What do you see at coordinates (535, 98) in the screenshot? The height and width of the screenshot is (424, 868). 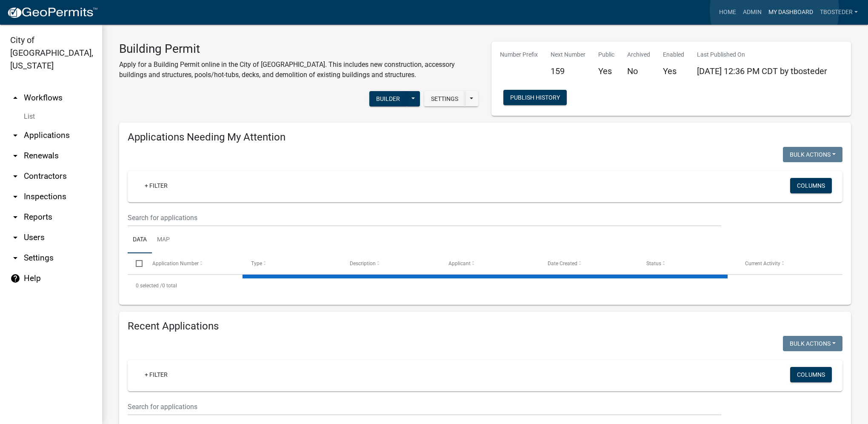 I see `wm-modal-confirm: Workflow Publish History` at bounding box center [535, 98].